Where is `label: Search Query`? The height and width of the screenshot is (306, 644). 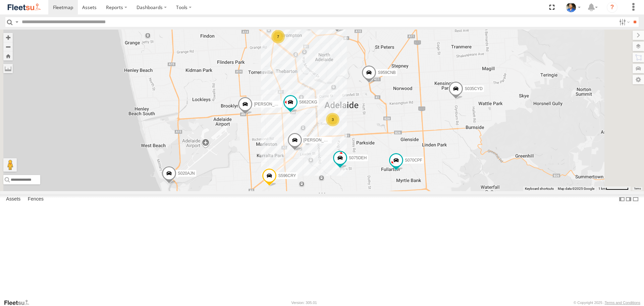 label: Search Query is located at coordinates (17, 22).